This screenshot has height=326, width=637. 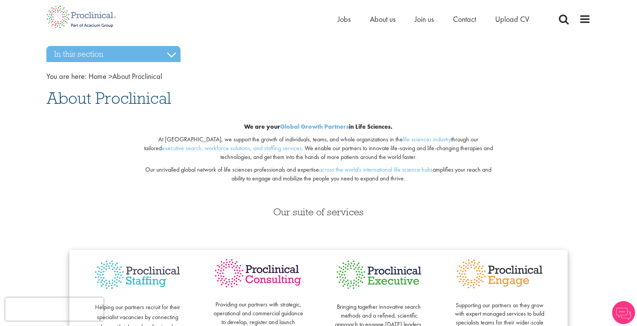 What do you see at coordinates (137, 275) in the screenshot?
I see `img: Proclinical Staffing` at bounding box center [137, 275].